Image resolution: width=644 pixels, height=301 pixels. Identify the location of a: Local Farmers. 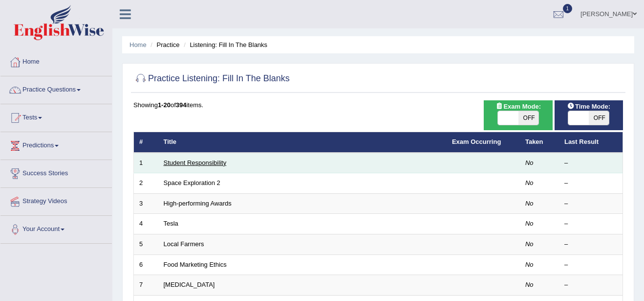
(184, 244).